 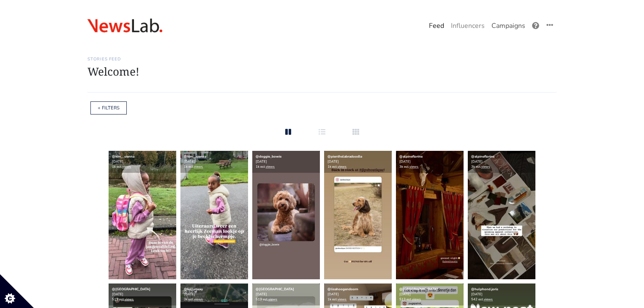 What do you see at coordinates (468, 26) in the screenshot?
I see `a: Influencers` at bounding box center [468, 26].